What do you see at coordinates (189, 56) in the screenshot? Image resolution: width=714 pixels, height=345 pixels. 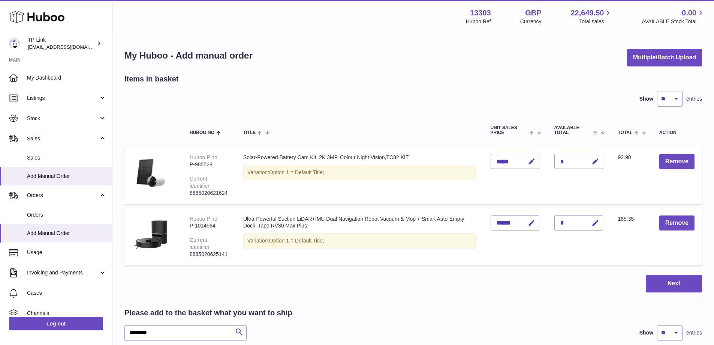 I see `h1: My Huboo - Add manual order` at bounding box center [189, 56].